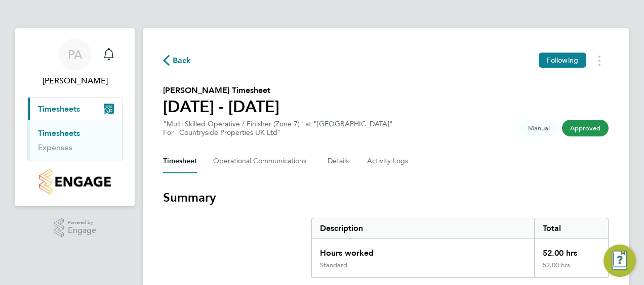  What do you see at coordinates (75, 109) in the screenshot?
I see `button: Timesheets` at bounding box center [75, 109].